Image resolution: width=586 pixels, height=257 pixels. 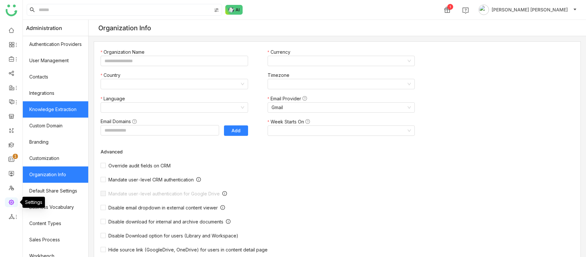 I want to click on a: Custom Domain, so click(x=55, y=126).